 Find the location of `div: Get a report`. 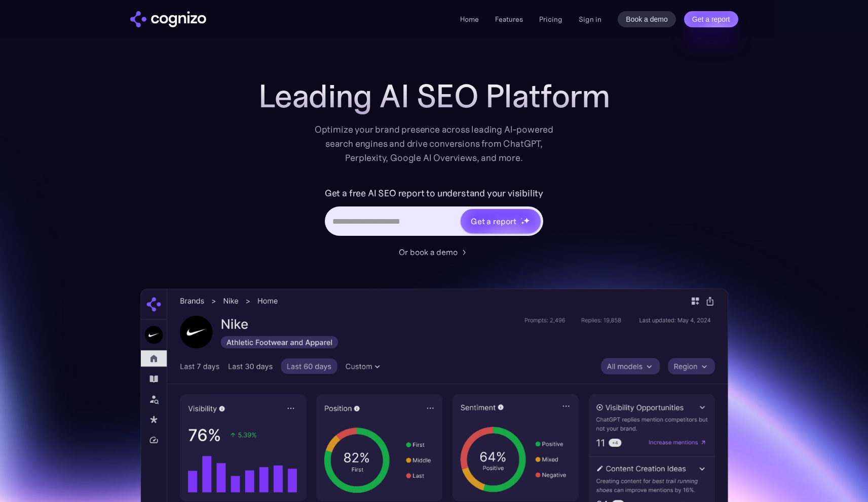

div: Get a report is located at coordinates (493, 222).